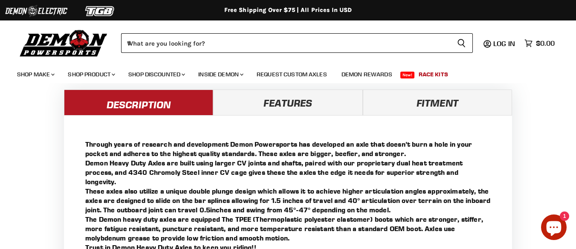 This screenshot has height=249, width=576. I want to click on ul: Main menu, so click(281, 72).